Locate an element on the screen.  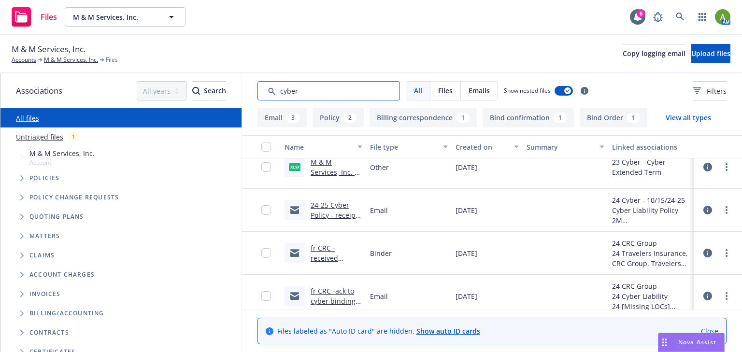
div: Drag to move is located at coordinates (664, 343).